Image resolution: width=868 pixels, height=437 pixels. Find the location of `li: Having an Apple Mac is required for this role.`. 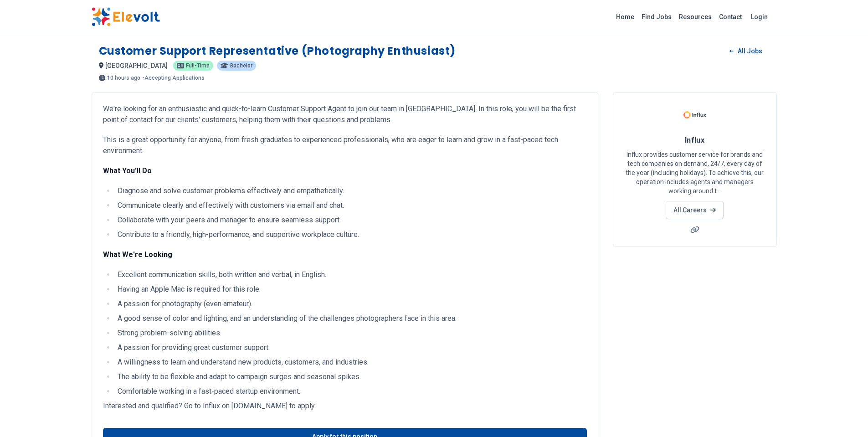

li: Having an Apple Mac is required for this role. is located at coordinates (351, 290).